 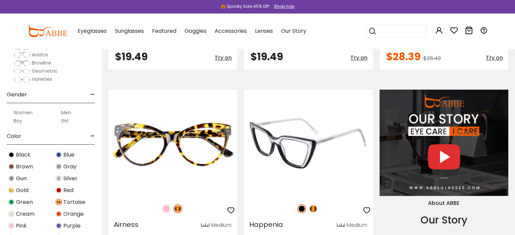 I want to click on img: Tortoise Happenia - Acetate ,Universal Bridge Fit, so click(x=308, y=143).